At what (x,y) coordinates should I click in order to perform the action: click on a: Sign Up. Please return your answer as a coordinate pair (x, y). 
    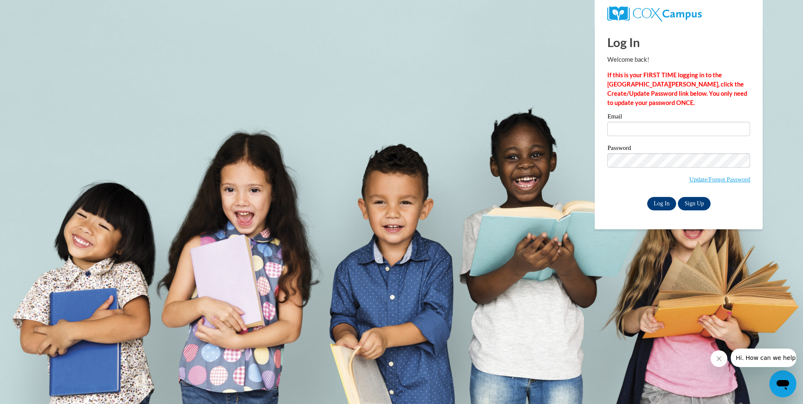
    Looking at the image, I should click on (694, 204).